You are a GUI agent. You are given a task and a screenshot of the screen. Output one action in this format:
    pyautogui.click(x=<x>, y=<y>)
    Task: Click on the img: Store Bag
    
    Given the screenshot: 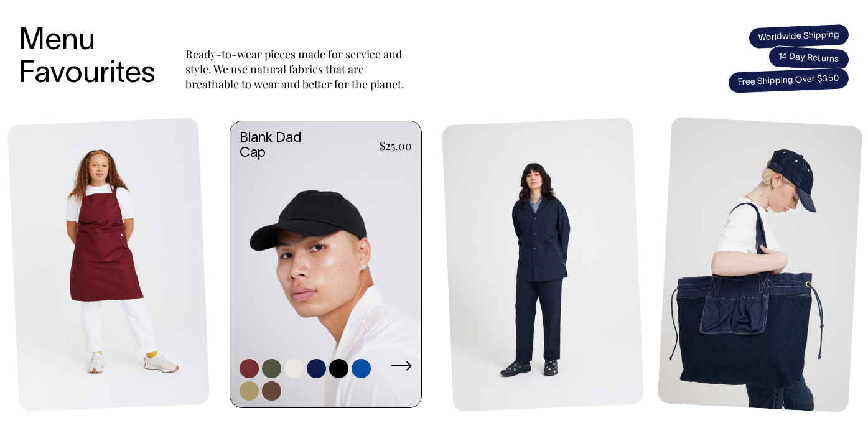 What is the action you would take?
    pyautogui.click(x=761, y=264)
    